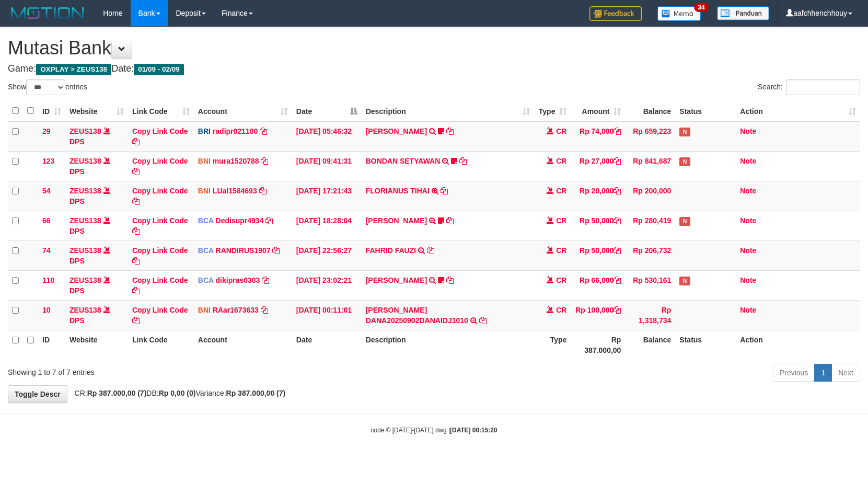  What do you see at coordinates (398, 191) in the screenshot?
I see `a: FLORIANUS TIHAI` at bounding box center [398, 191].